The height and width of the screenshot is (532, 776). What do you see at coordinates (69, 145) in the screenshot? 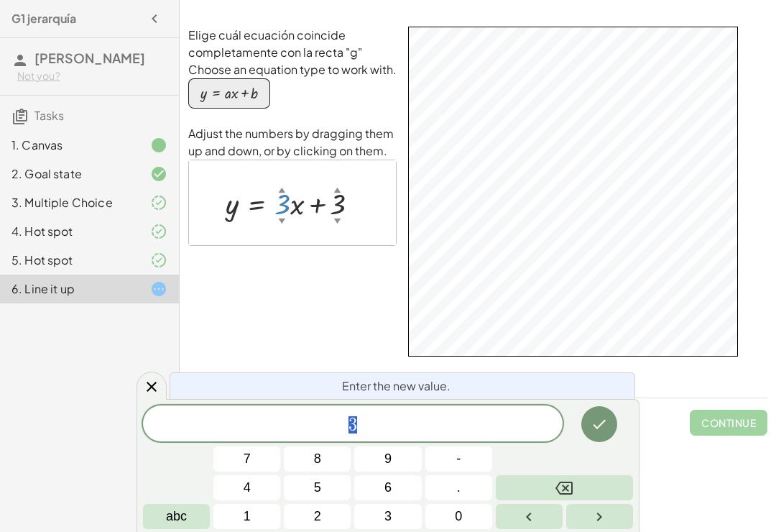
I see `div: 1. Canvas` at bounding box center [69, 145].